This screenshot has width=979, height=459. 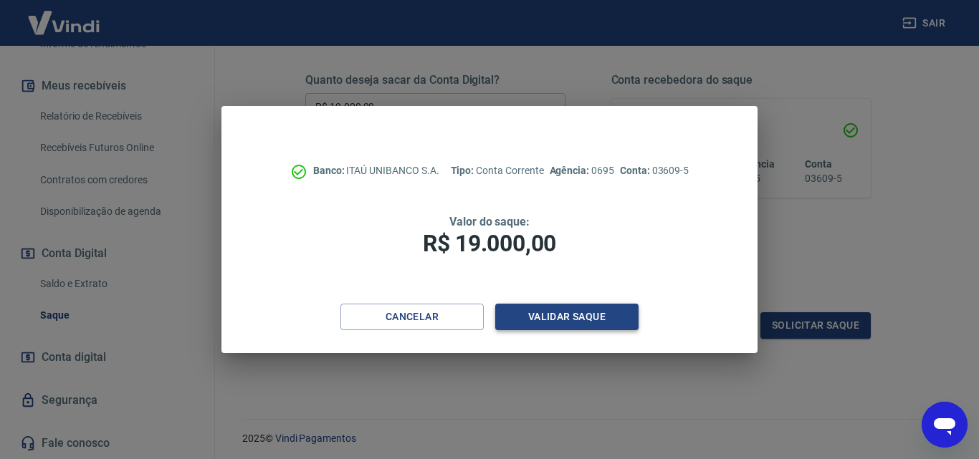 What do you see at coordinates (636, 171) in the screenshot?
I see `span: Conta:` at bounding box center [636, 171].